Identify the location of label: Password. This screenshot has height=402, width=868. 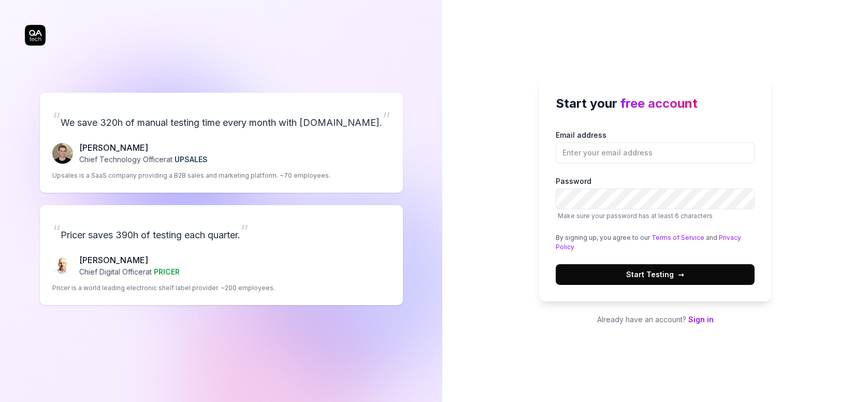
(655, 198).